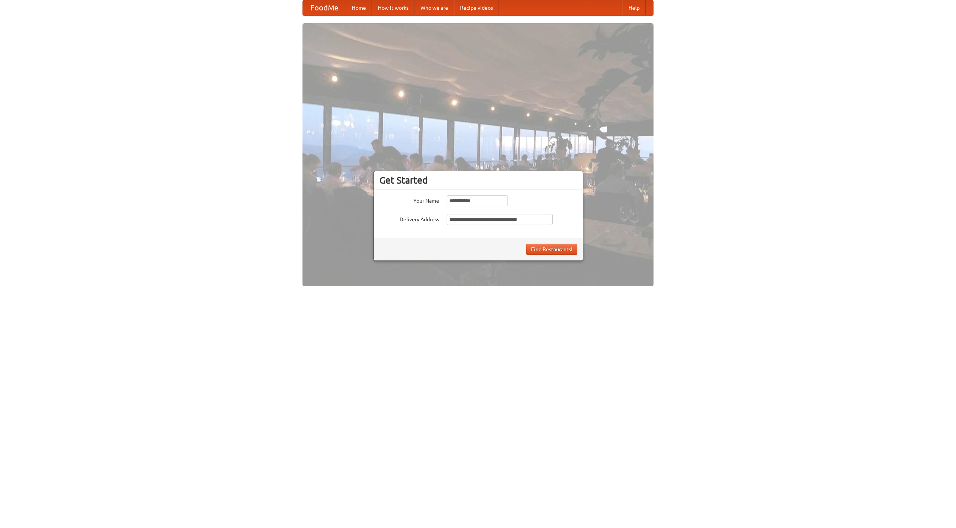 Image resolution: width=956 pixels, height=528 pixels. Describe the element at coordinates (434, 8) in the screenshot. I see `a: Who we are` at that location.